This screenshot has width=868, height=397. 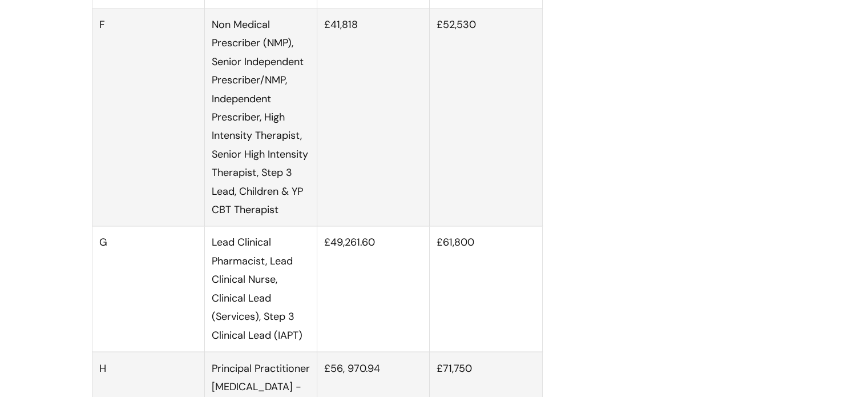 I want to click on td: F, so click(x=148, y=117).